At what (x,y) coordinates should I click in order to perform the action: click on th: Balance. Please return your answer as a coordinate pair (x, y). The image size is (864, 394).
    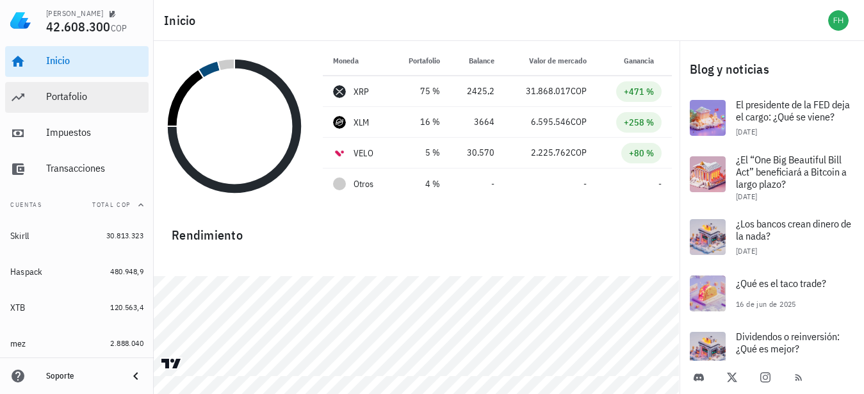
    Looking at the image, I should click on (477, 61).